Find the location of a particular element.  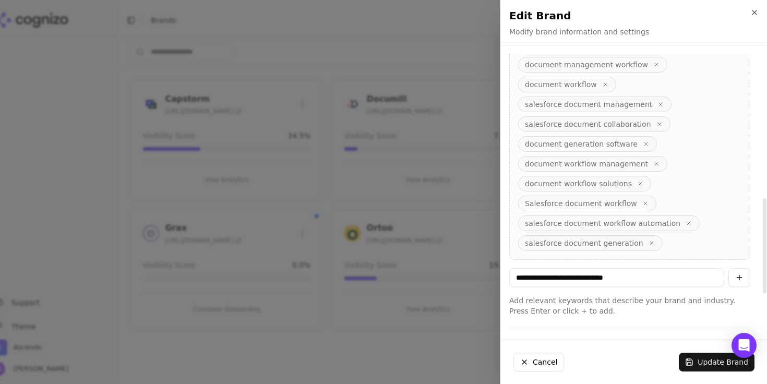

span: Salesforce document workflow is located at coordinates (581, 204).